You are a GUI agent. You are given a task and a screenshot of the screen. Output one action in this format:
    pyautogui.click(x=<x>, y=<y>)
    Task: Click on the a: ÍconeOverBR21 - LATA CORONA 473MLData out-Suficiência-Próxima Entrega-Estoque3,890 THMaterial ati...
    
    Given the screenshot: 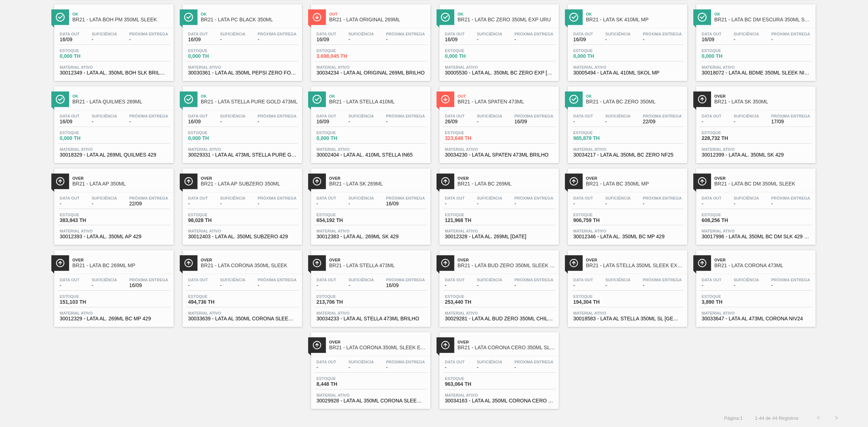 What is the action you would take?
    pyautogui.click(x=755, y=286)
    